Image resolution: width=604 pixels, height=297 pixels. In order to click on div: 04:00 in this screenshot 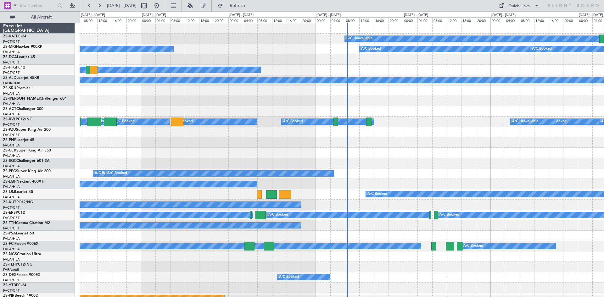, I will do `click(163, 20)`.